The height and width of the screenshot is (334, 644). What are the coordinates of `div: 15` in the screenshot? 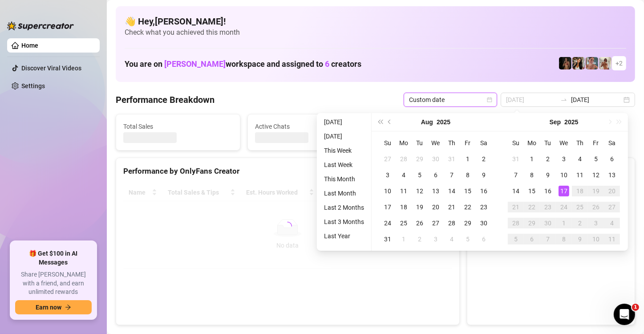 It's located at (532, 191).